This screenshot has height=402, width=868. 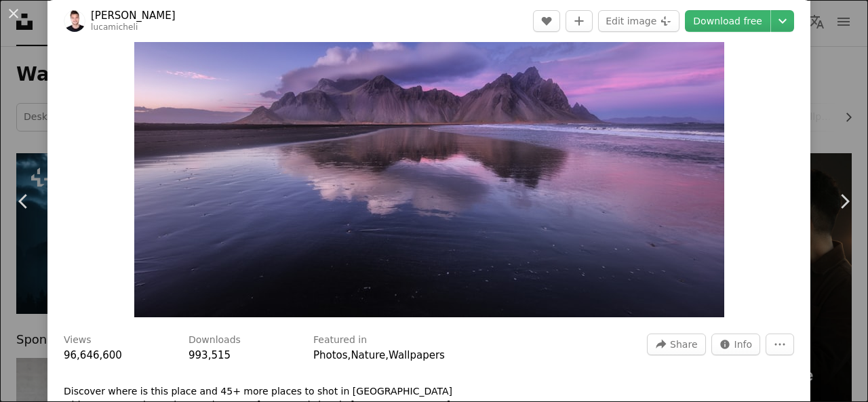 What do you see at coordinates (214, 340) in the screenshot?
I see `h3: Downloads` at bounding box center [214, 340].